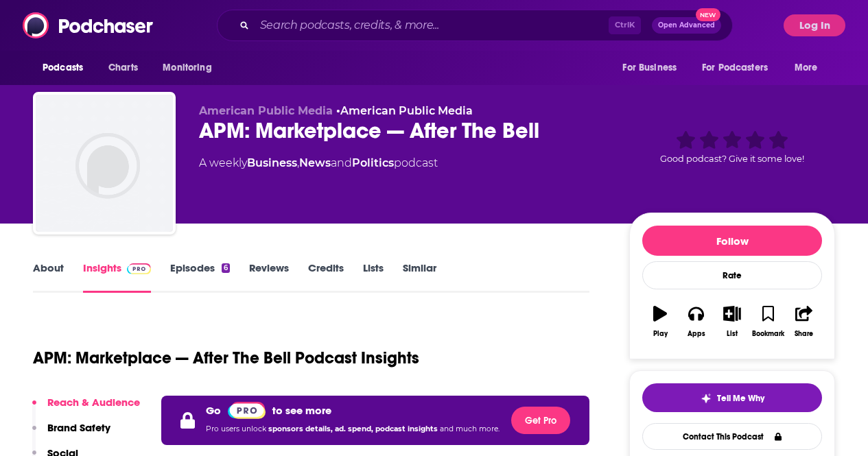 This screenshot has width=868, height=456. Describe the element at coordinates (315, 163) in the screenshot. I see `a: News` at that location.